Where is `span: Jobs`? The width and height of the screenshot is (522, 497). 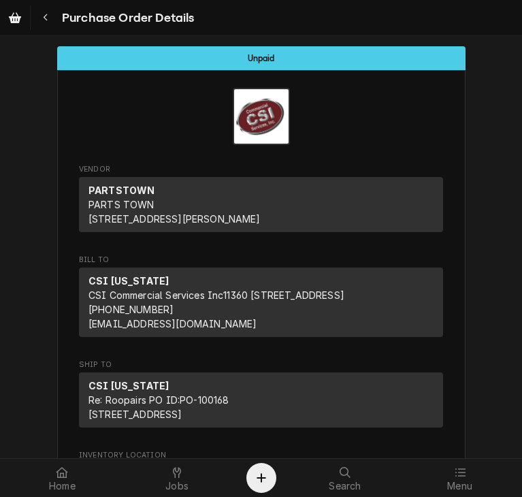 span: Jobs is located at coordinates (177, 486).